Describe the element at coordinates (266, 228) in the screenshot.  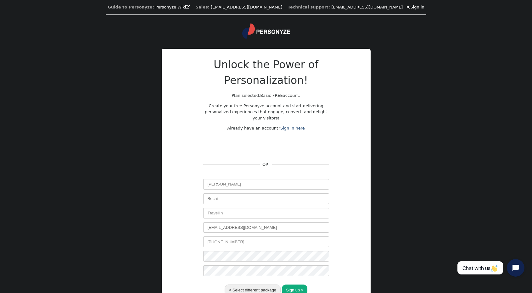
I see `input: Email (Username) ✱` at that location.